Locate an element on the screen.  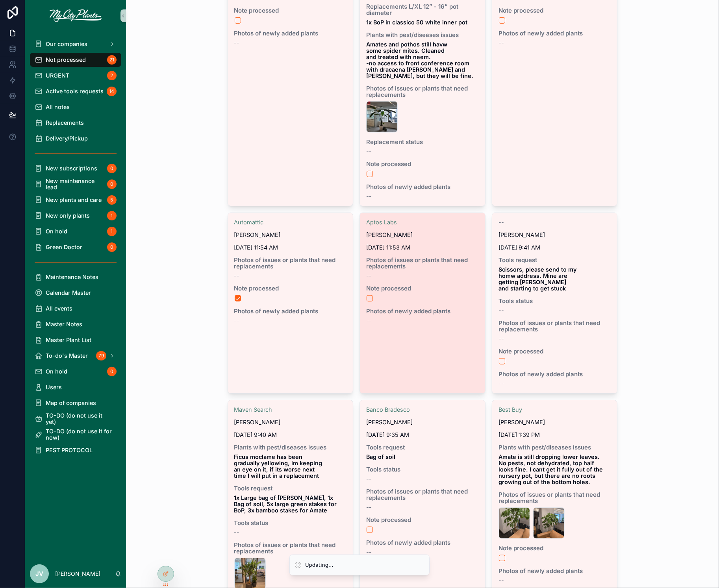
a: To-do's Master79 is located at coordinates (75, 356).